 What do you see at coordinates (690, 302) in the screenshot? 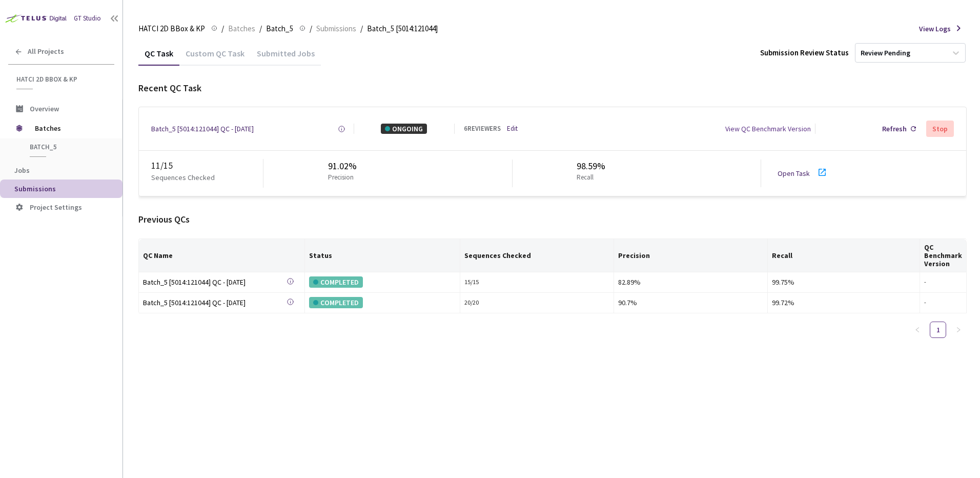
I see `div: 90.7%` at bounding box center [690, 302].